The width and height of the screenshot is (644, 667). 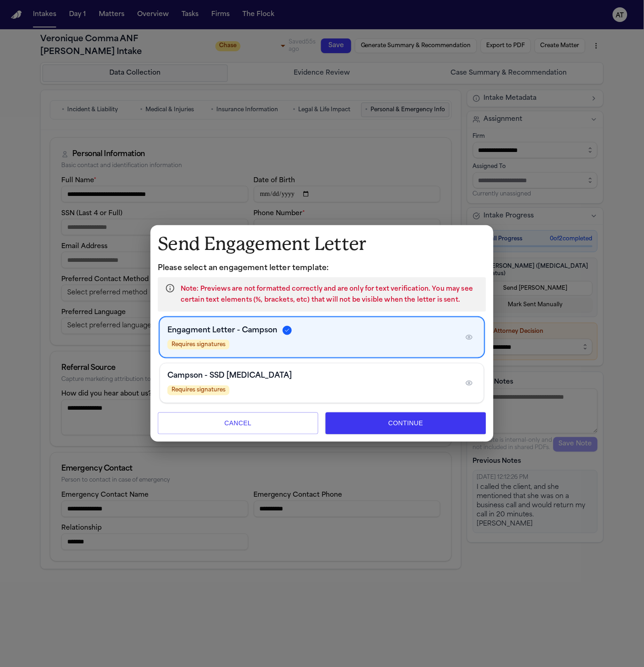 What do you see at coordinates (322, 269) in the screenshot?
I see `p: Please select an engagement letter template:` at bounding box center [322, 269].